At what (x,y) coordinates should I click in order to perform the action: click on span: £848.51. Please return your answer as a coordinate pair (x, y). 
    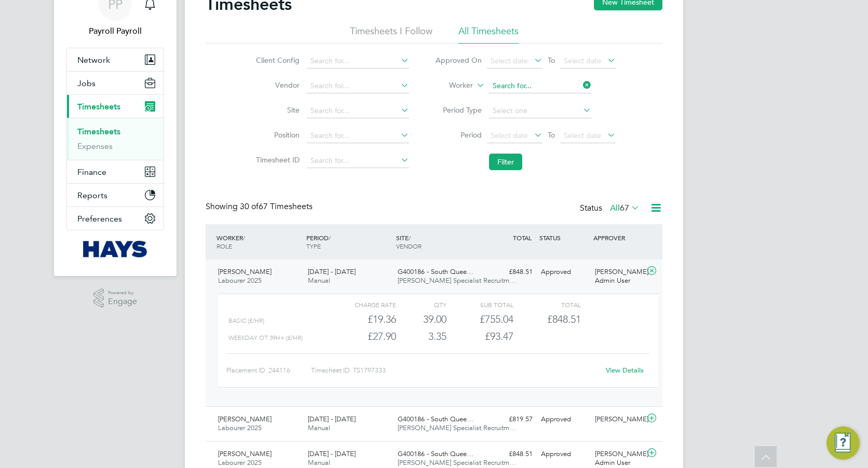
    Looking at the image, I should click on (564, 319).